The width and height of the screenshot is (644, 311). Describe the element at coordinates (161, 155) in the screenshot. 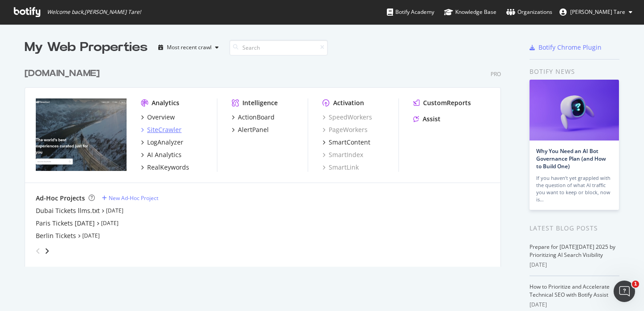

I see `a: AI Analytics` at that location.